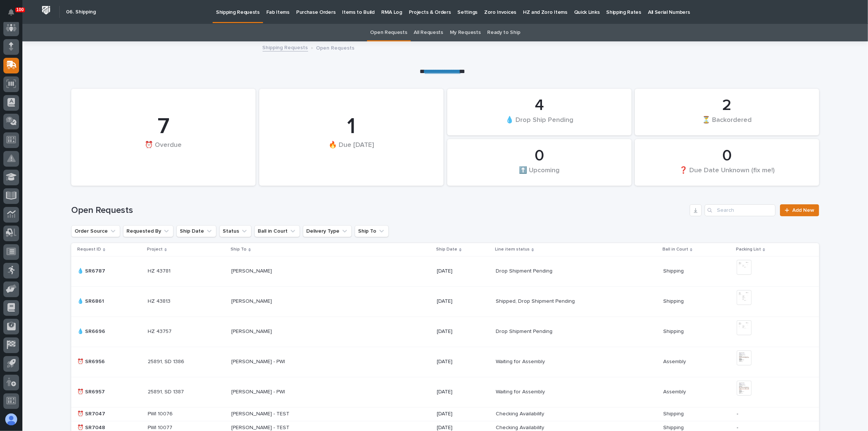 The image size is (868, 431). Describe the element at coordinates (277, 231) in the screenshot. I see `button: Ball in Court` at that location.